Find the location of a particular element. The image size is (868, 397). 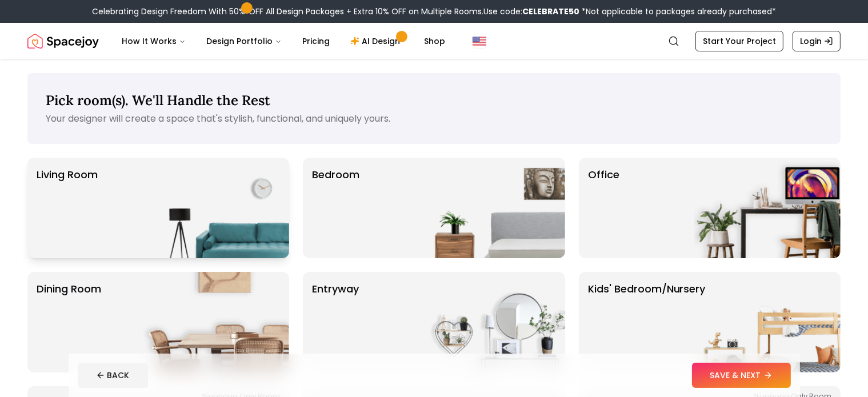

p: Kids' Bedroom/Nursery is located at coordinates (647, 322).